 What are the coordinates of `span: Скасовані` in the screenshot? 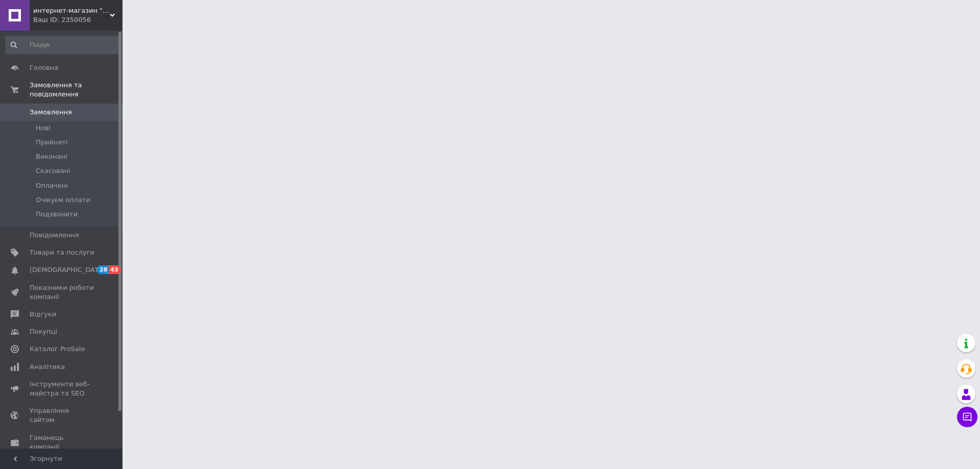 It's located at (53, 171).